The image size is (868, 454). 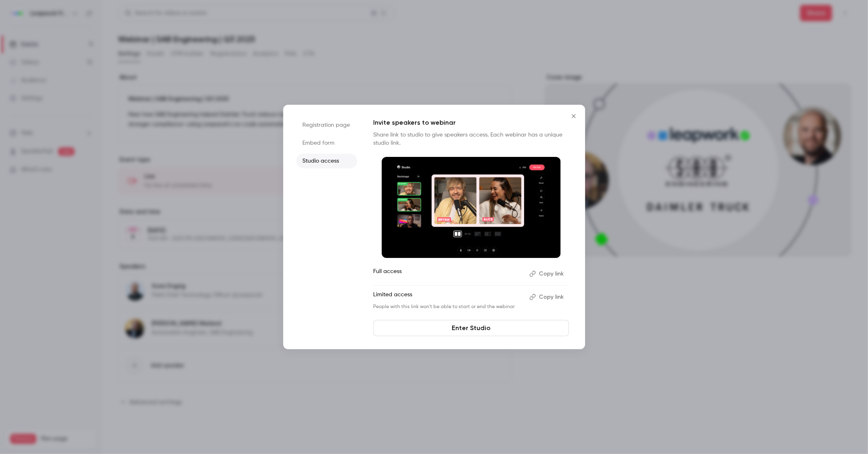 I want to click on p: Invite speakers to webinar, so click(x=471, y=122).